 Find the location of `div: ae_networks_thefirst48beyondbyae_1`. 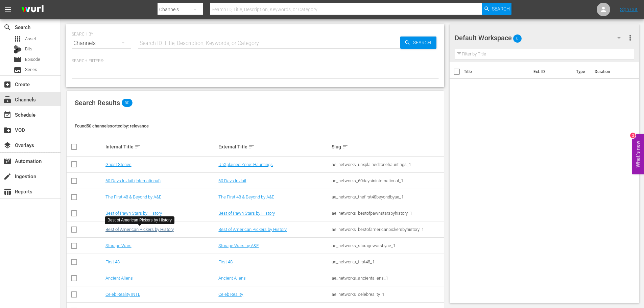

div: ae_networks_thefirst48beyondbyae_1 is located at coordinates (387, 197).